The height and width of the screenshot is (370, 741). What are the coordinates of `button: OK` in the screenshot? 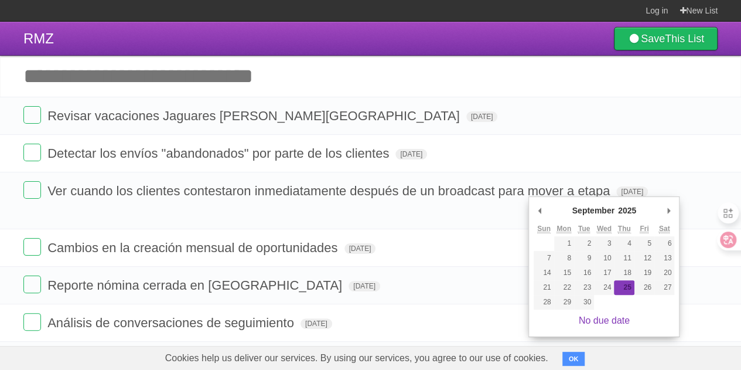 It's located at (573, 358).